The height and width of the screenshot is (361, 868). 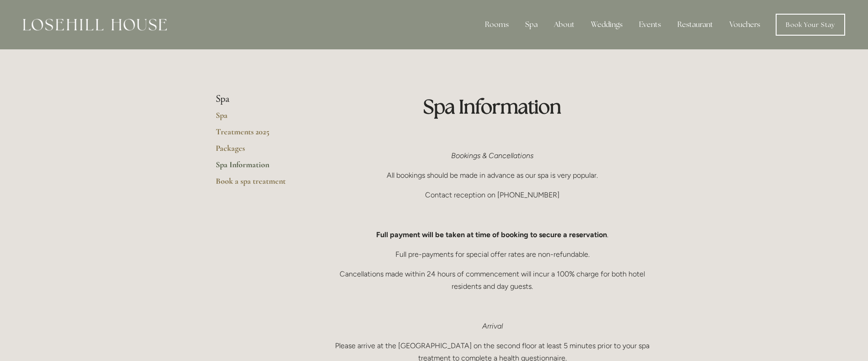 What do you see at coordinates (531, 25) in the screenshot?
I see `div: Spa` at bounding box center [531, 25].